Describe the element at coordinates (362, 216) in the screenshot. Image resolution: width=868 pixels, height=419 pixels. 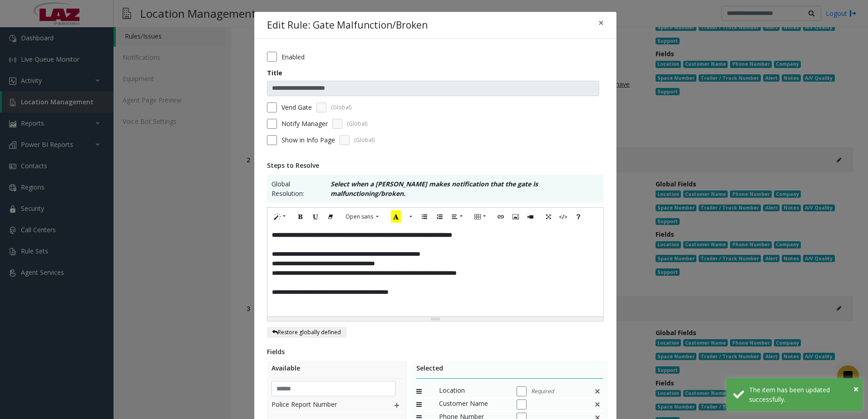
I see `button: Font Family` at that location.